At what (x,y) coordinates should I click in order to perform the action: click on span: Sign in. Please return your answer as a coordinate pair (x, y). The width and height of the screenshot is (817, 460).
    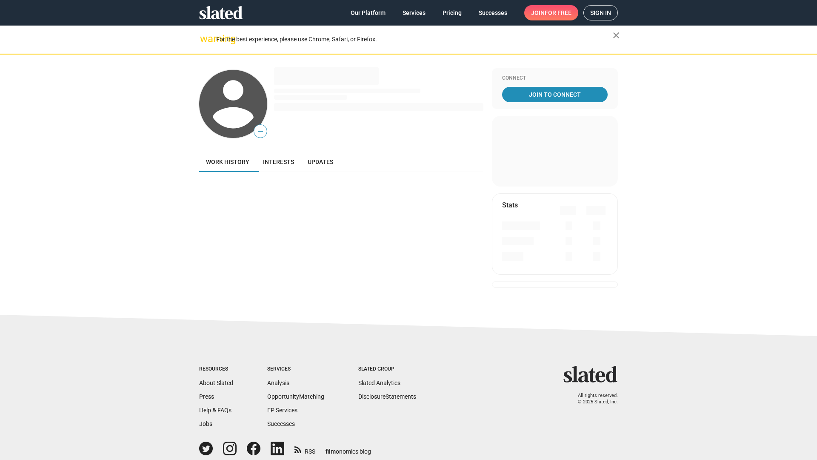
    Looking at the image, I should click on (600, 13).